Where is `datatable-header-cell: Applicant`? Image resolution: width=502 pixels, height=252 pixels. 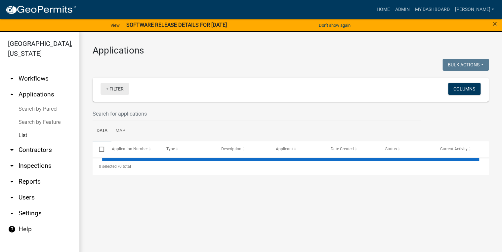 datatable-header-cell: Applicant is located at coordinates (297, 149).